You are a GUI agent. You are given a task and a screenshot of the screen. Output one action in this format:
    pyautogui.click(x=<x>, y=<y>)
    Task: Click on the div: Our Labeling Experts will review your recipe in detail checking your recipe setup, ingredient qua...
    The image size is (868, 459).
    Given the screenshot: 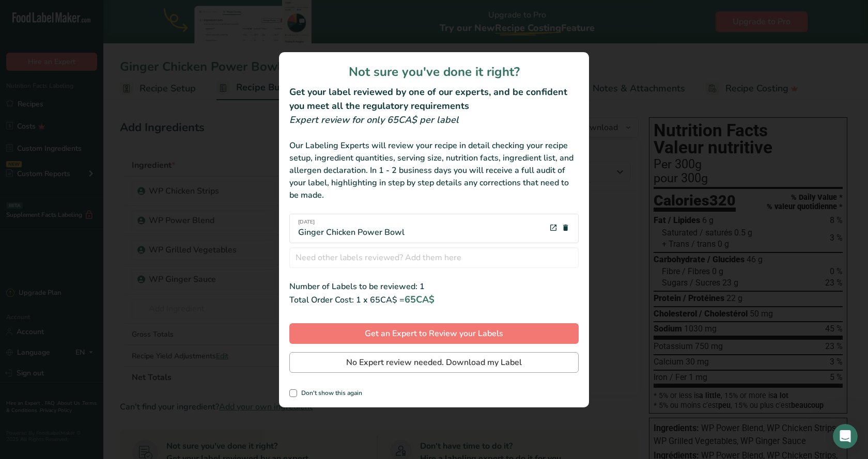 What is the action you would take?
    pyautogui.click(x=434, y=170)
    